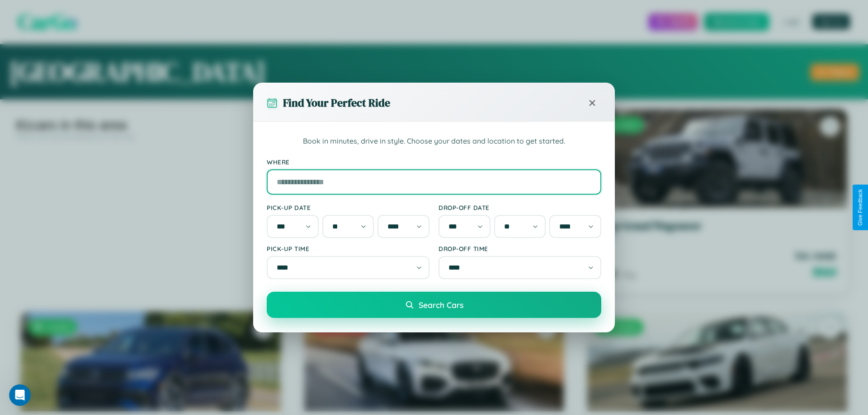 The image size is (868, 415). Describe the element at coordinates (337, 102) in the screenshot. I see `h3: Find Your Perfect Ride` at that location.